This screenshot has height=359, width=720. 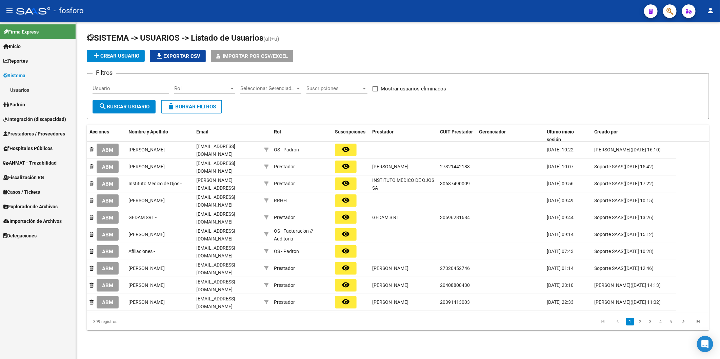 What do you see at coordinates (24, 178) in the screenshot?
I see `span: Fiscalización RG` at bounding box center [24, 178].